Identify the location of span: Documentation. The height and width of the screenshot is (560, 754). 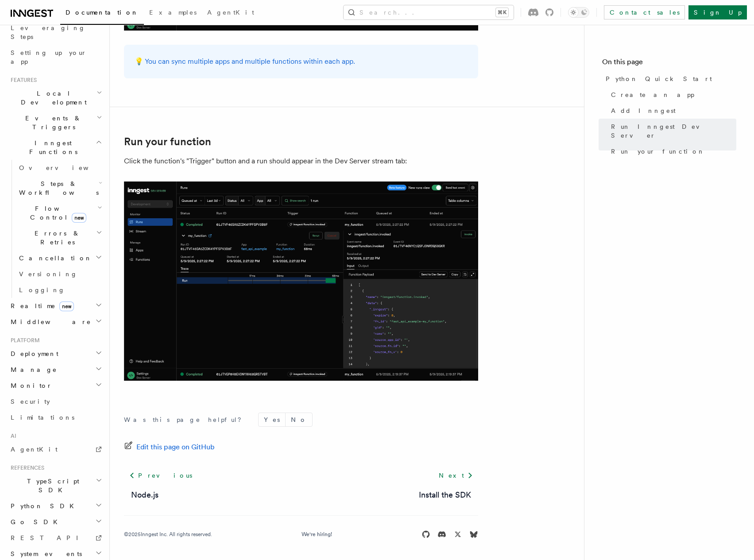
(102, 12).